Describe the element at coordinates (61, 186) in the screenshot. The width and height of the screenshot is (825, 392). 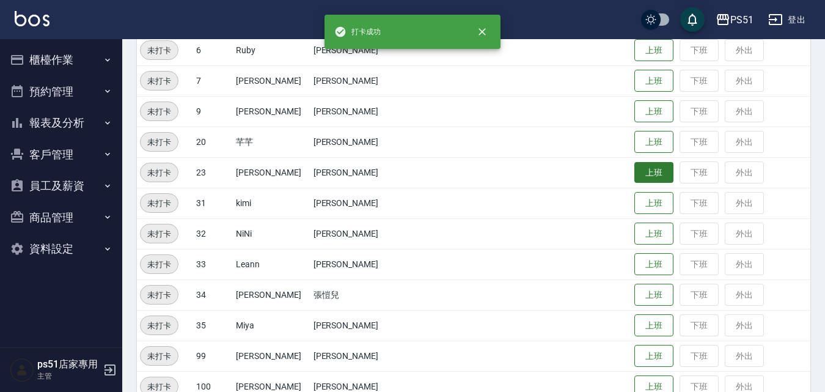
I see `button: 員工及薪資` at that location.